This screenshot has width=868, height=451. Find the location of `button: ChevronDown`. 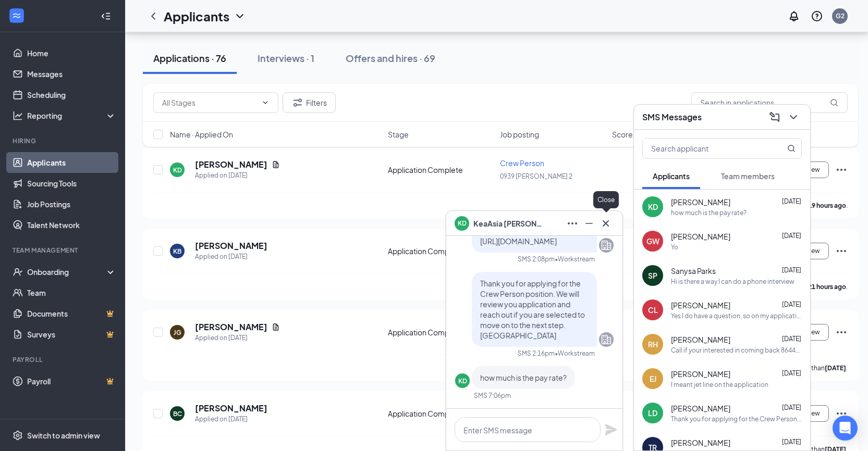

button: ChevronDown is located at coordinates (794, 117).